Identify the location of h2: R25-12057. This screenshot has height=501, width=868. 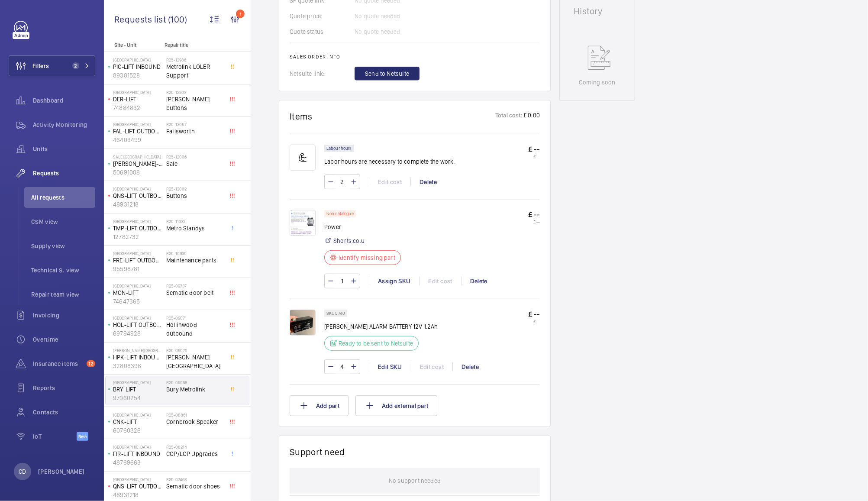
(195, 125).